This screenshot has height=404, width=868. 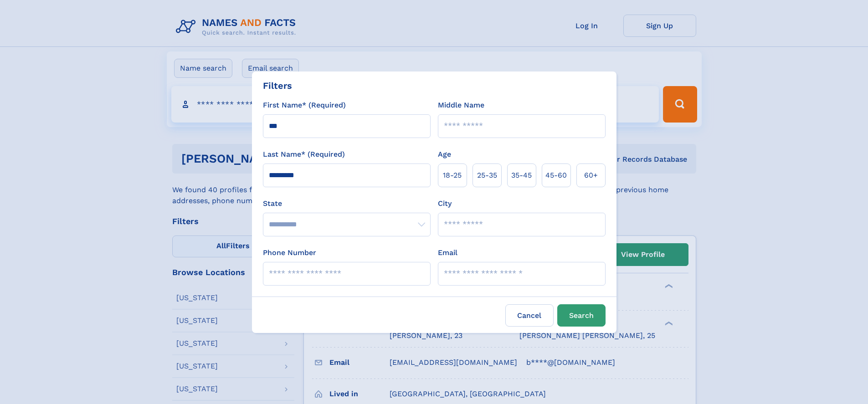 I want to click on label: Age, so click(x=444, y=154).